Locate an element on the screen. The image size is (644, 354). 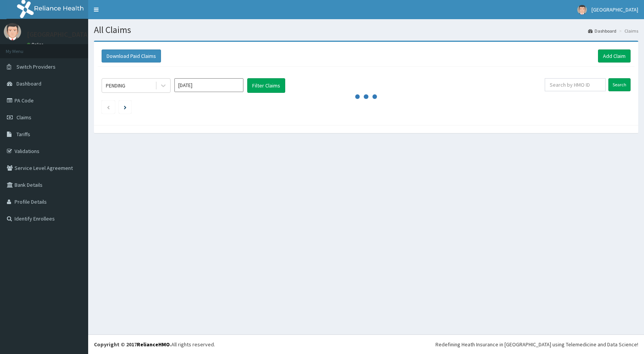
a: Online is located at coordinates (36, 45).